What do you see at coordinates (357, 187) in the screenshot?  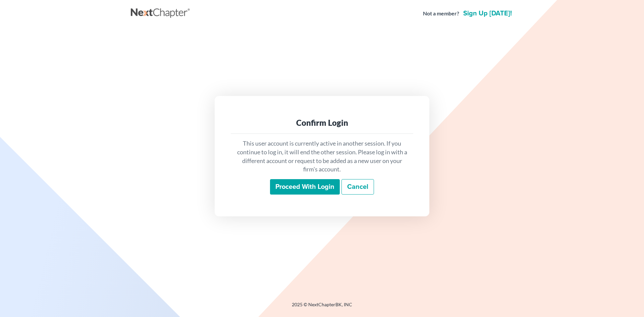 I see `a: Cancel` at bounding box center [357, 187].